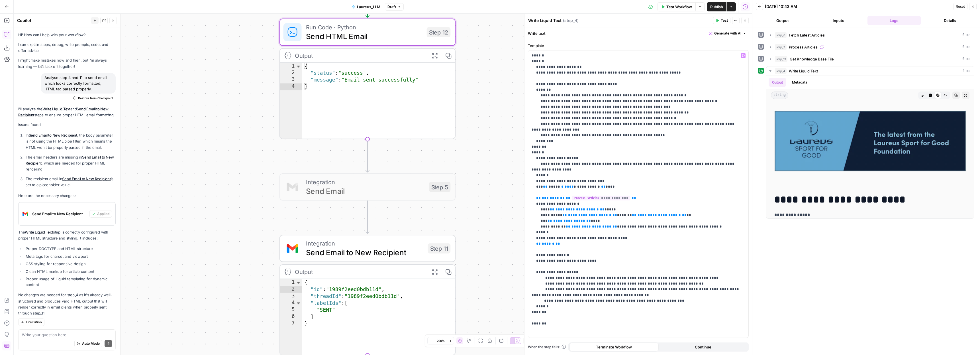  I want to click on button: Restore from Checkpoint, so click(93, 98).